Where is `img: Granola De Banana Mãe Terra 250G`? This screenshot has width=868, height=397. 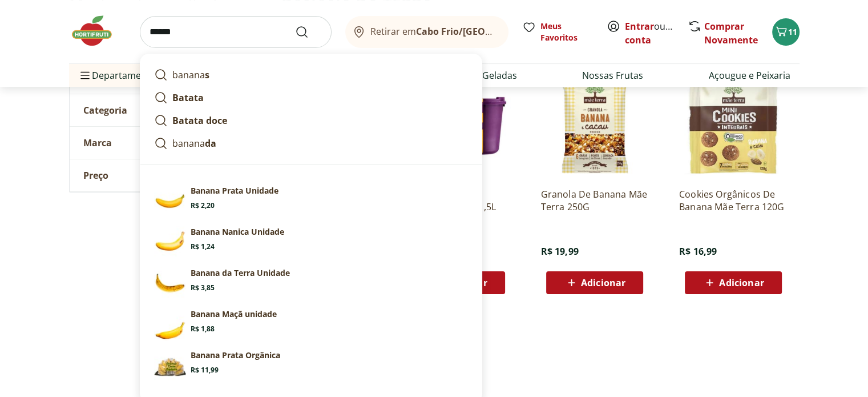
img: Granola De Banana Mãe Terra 250G is located at coordinates (595, 124).